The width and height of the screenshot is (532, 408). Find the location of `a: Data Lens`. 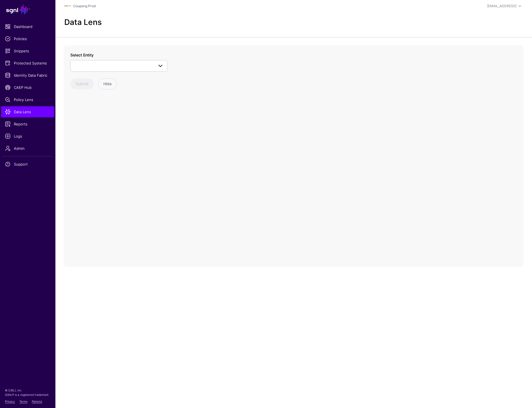

a: Data Lens is located at coordinates (28, 112).